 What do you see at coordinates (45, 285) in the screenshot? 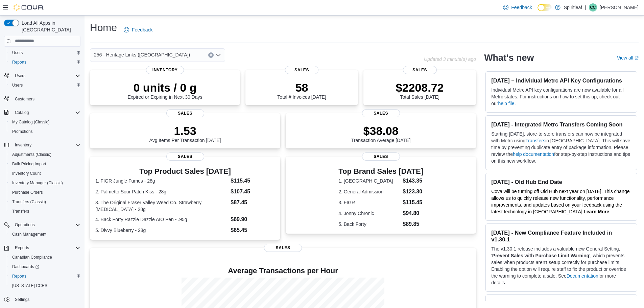
I see `span: Washington CCRS` at bounding box center [45, 285].